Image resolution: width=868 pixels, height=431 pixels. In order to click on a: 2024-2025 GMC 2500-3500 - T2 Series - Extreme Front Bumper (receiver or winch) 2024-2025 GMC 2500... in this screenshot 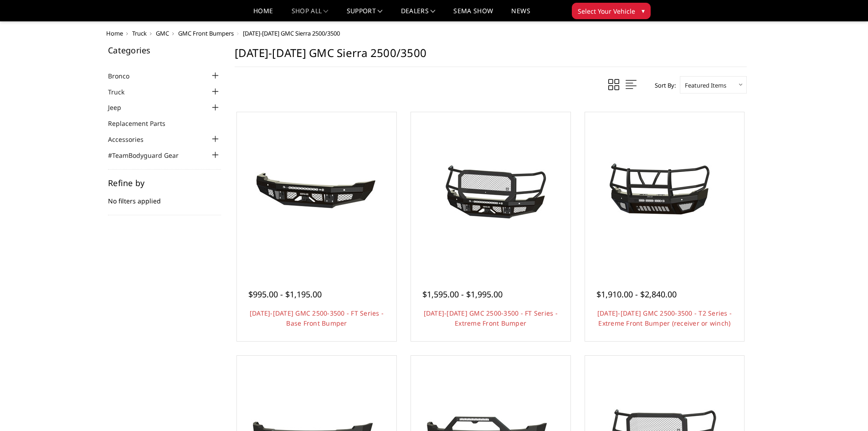, I will do `click(665, 192)`.